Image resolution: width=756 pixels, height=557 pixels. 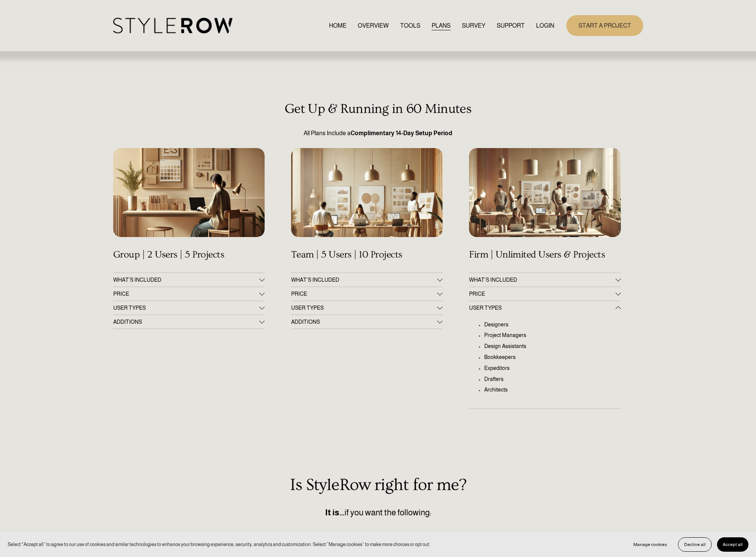 What do you see at coordinates (401, 132) in the screenshot?
I see `strong: Complimentary 14-Day Setup Period` at bounding box center [401, 132].